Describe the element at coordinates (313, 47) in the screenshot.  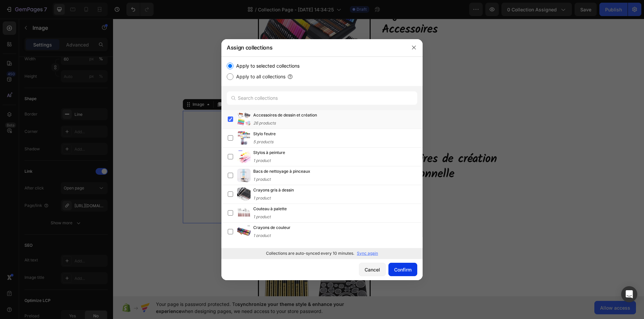
I see `div: Assign collections` at that location.